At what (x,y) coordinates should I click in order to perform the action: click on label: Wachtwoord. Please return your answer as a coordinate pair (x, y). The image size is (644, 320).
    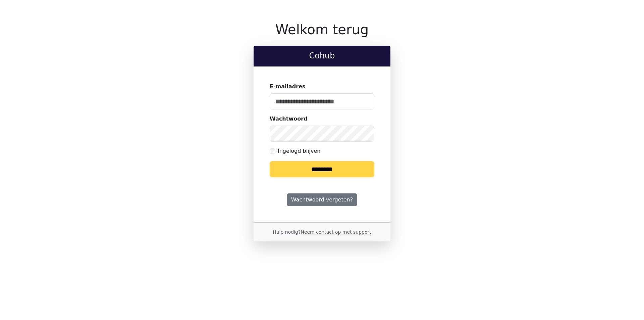
    Looking at the image, I should click on (288, 118).